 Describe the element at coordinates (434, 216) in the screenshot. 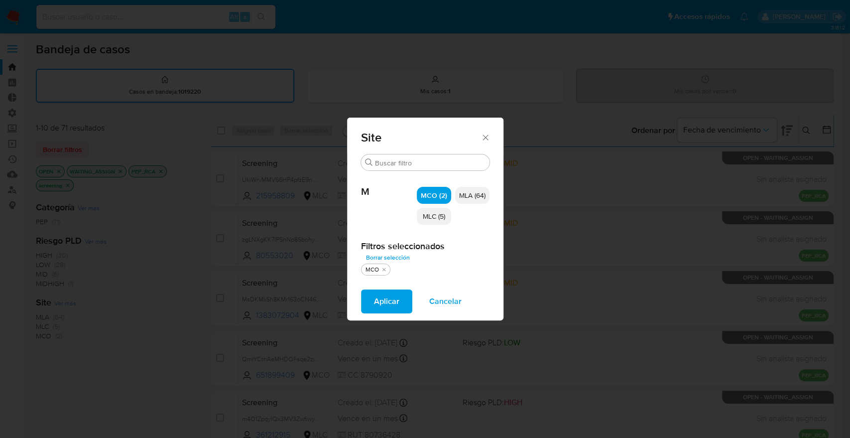

I see `span: MLC (5)` at that location.